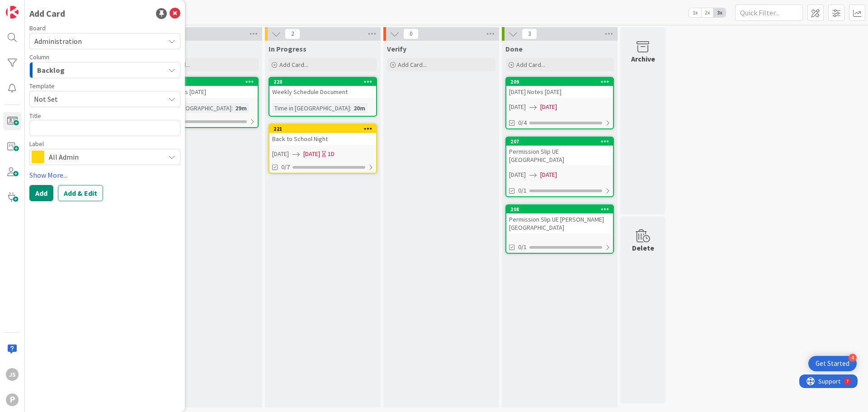  What do you see at coordinates (12, 375) in the screenshot?
I see `div: JS` at bounding box center [12, 375].